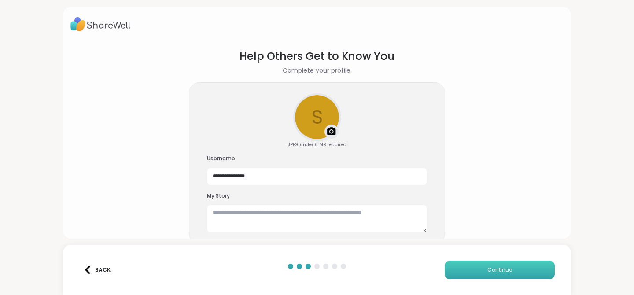 This screenshot has width=634, height=295. What do you see at coordinates (499, 270) in the screenshot?
I see `span: Continue` at bounding box center [499, 270].